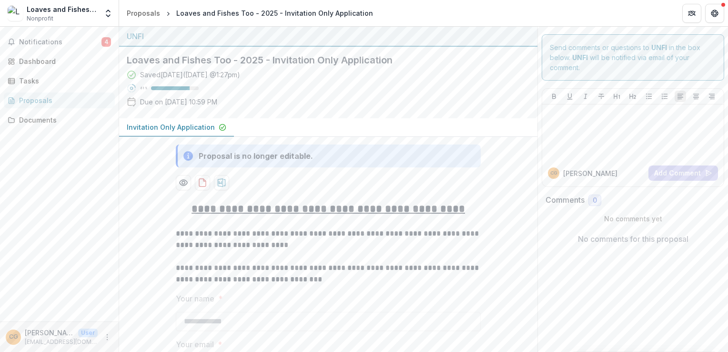 Image resolution: width=728 pixels, height=352 pixels. I want to click on a: Tasks, so click(59, 81).